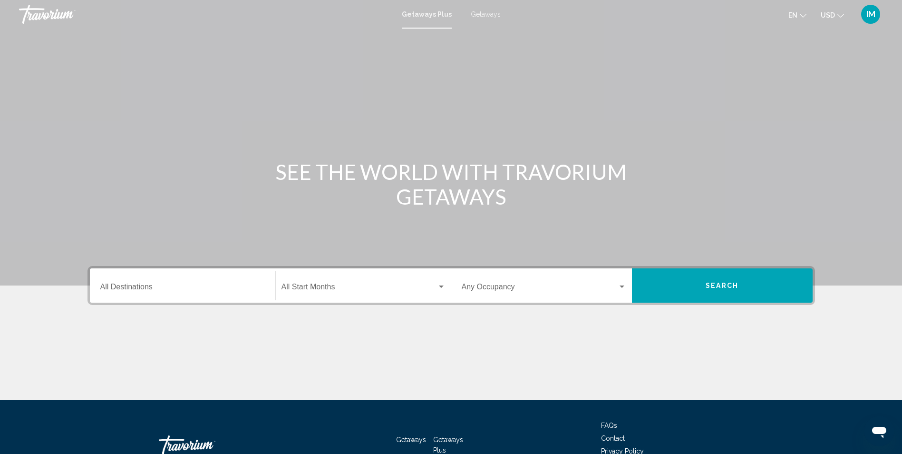  I want to click on h1: SEE THE WORLD WITH TRAVORIUM GETAWAYS, so click(451, 184).